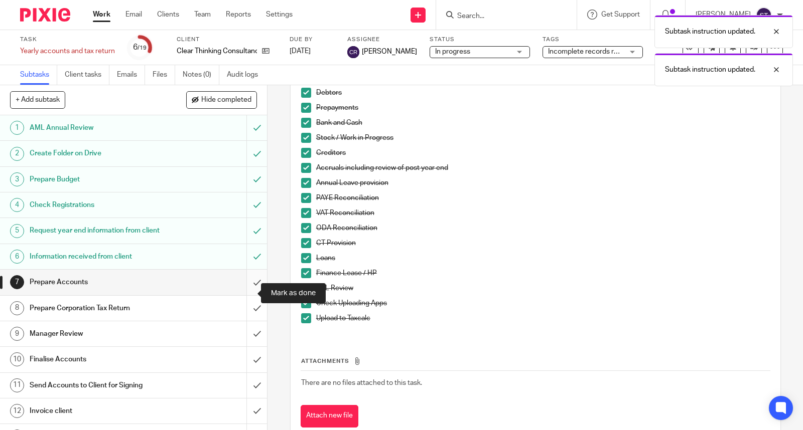  What do you see at coordinates (67, 40) in the screenshot?
I see `label: Task` at bounding box center [67, 40].